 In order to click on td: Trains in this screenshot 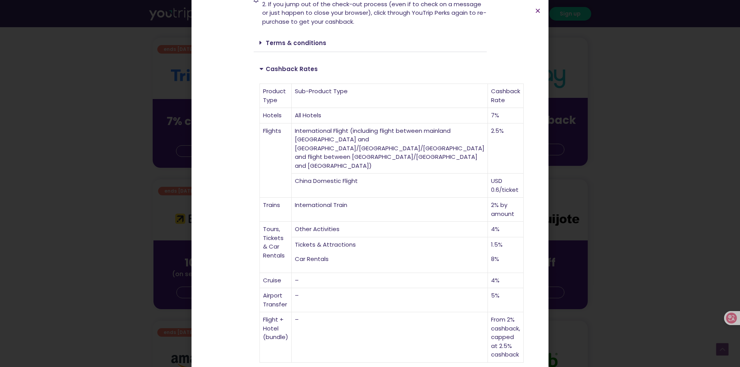, I will do `click(276, 210)`.